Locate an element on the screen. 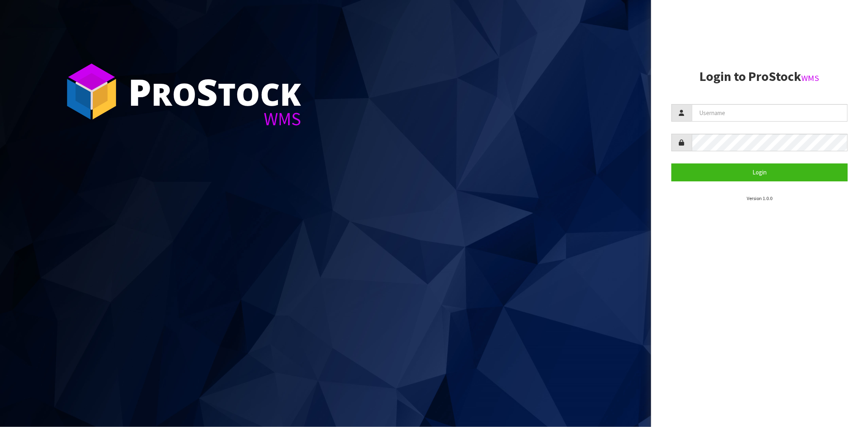  button: Login is located at coordinates (759, 172).